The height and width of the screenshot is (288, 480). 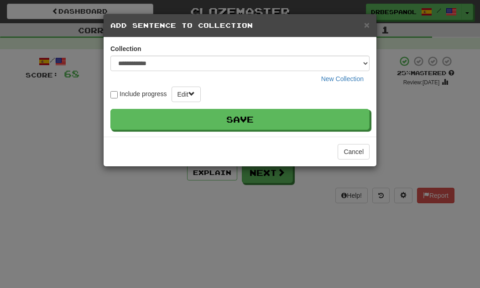 What do you see at coordinates (342, 79) in the screenshot?
I see `button: New Collection` at bounding box center [342, 79].